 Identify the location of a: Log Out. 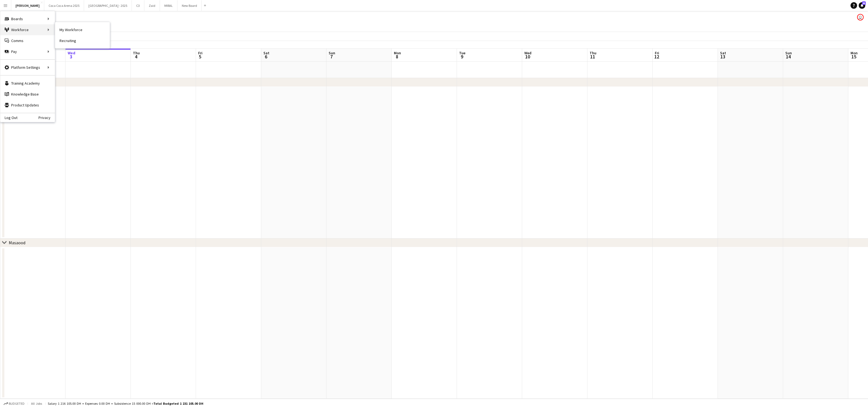
(8, 118).